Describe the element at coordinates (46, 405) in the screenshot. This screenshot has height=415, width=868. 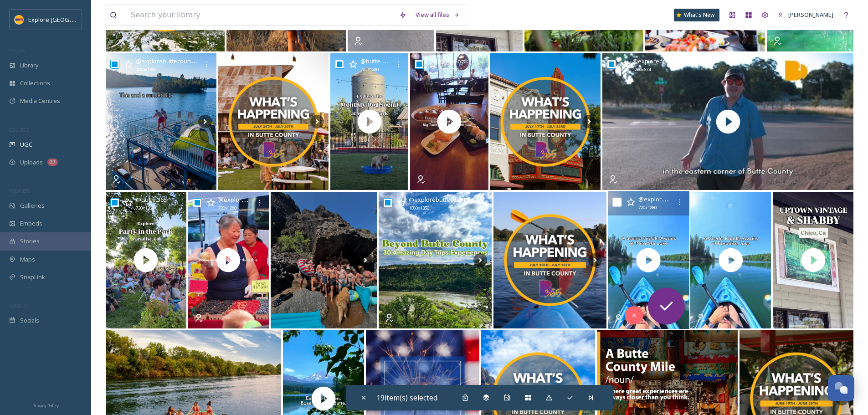
I see `a: Privacy Policy` at that location.